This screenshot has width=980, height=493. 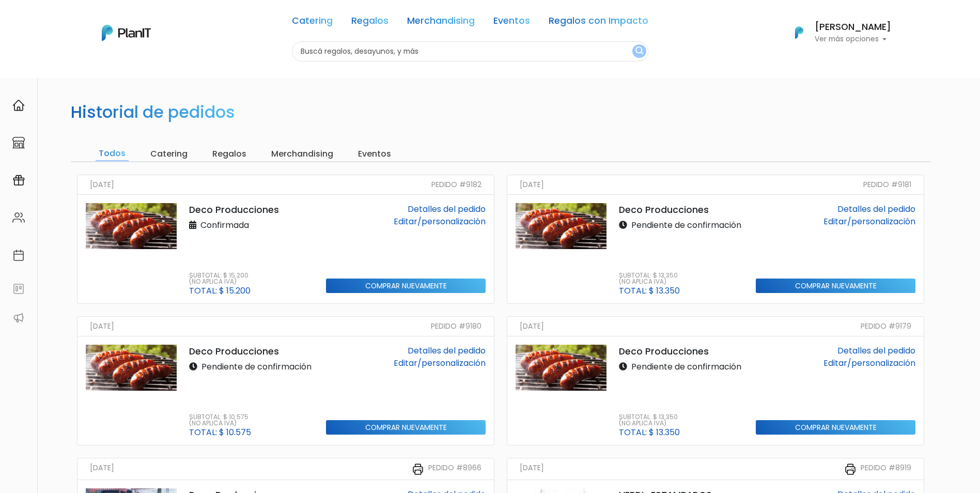 I want to click on input: Todos, so click(x=112, y=154).